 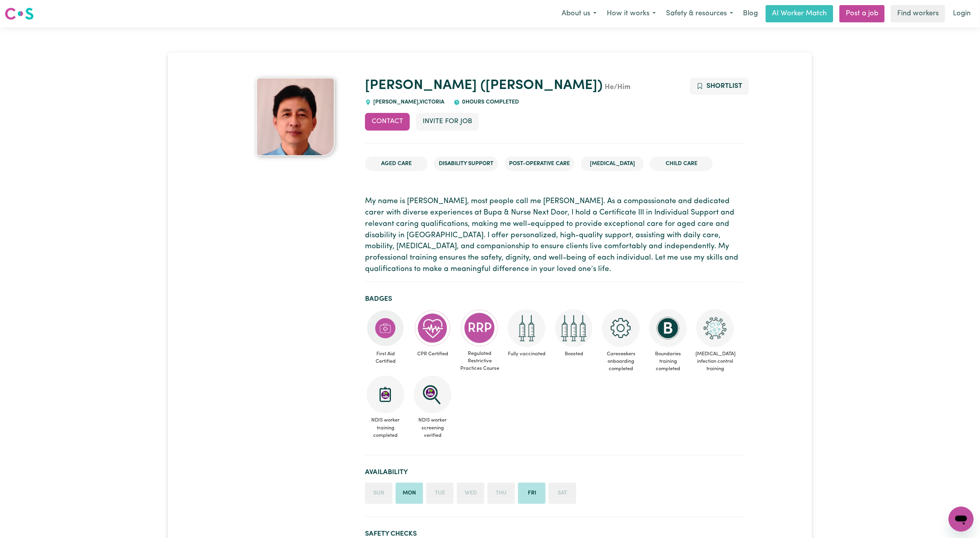 I want to click on img: Care and support worker has received booster dose of COVID-19 vaccination, so click(x=574, y=329).